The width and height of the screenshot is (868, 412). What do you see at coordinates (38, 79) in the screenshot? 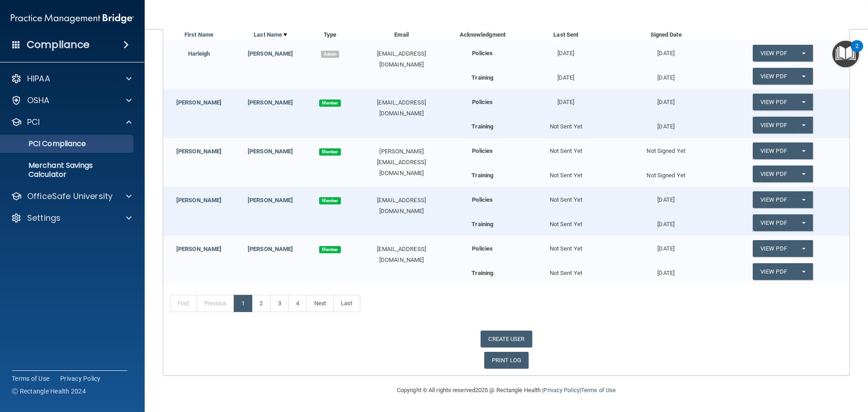
I see `p: HIPAA` at bounding box center [38, 79].